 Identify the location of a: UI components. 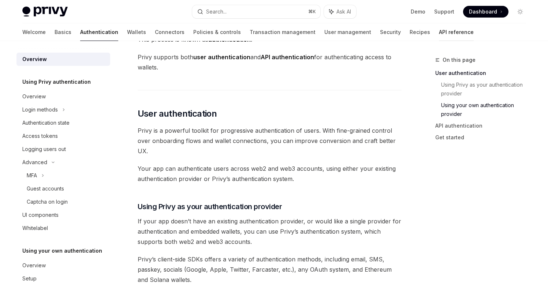
(63, 215).